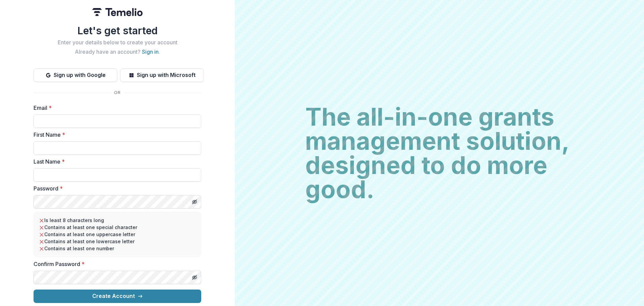 The height and width of the screenshot is (306, 644). I want to click on h2: Already have an account? ., so click(117, 52).